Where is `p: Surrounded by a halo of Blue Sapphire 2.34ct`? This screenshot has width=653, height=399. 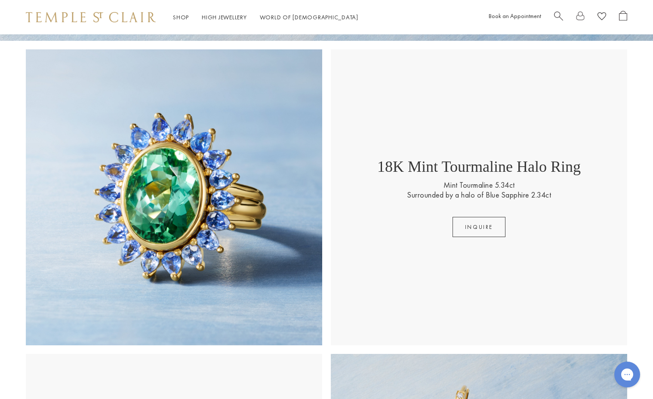
p: Surrounded by a halo of Blue Sapphire 2.34ct is located at coordinates (479, 195).